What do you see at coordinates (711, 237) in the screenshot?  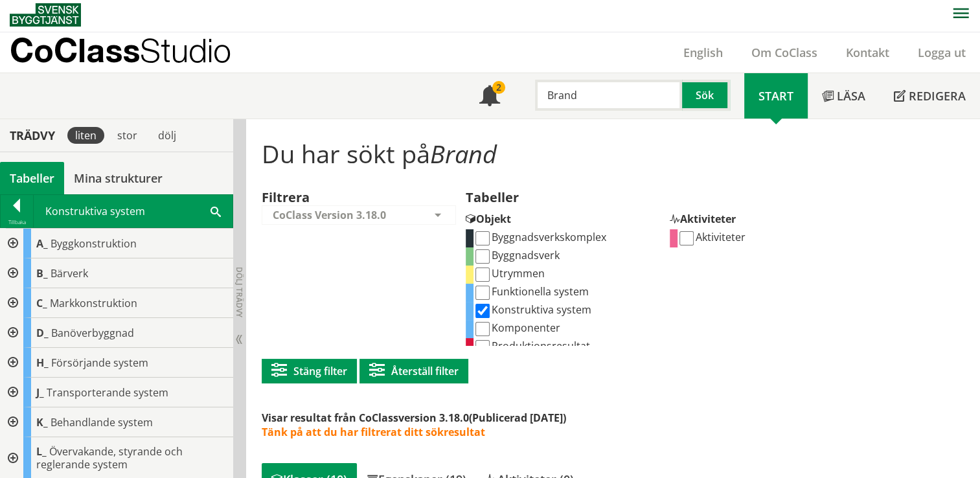 I see `label: Aktiviteter` at bounding box center [711, 237].